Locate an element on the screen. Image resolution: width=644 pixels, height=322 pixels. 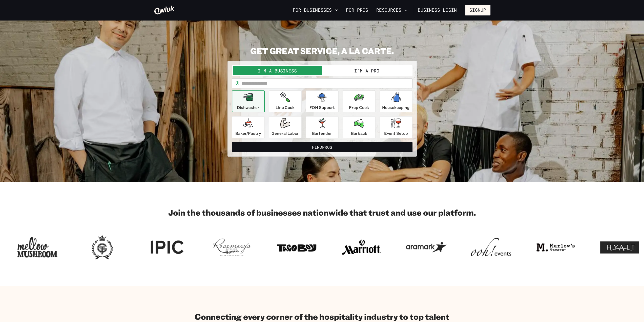
img: Logo for IPIC is located at coordinates (167, 247).